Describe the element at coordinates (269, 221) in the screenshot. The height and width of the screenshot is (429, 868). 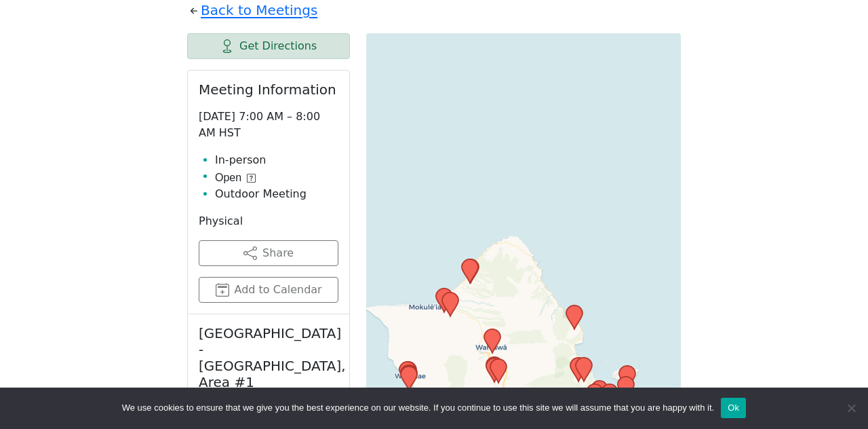
I see `p: Physical` at that location.